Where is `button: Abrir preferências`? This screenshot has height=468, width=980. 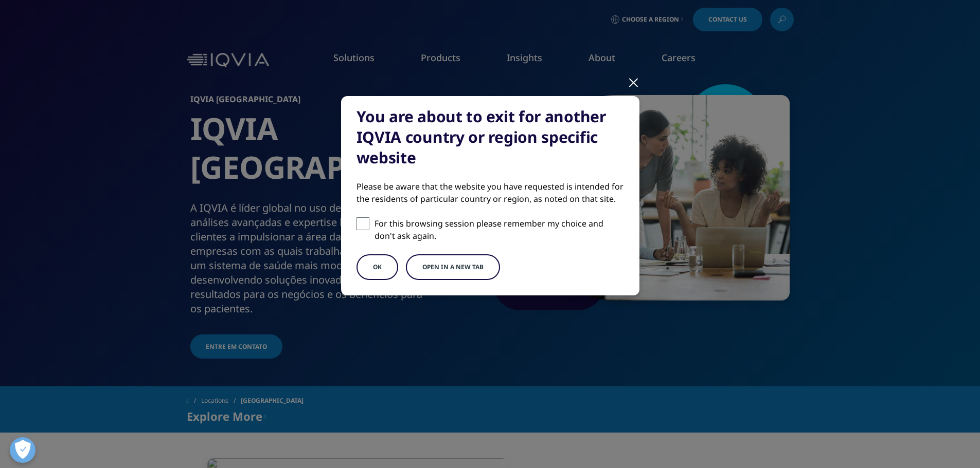 button: Abrir preferências is located at coordinates (23, 450).